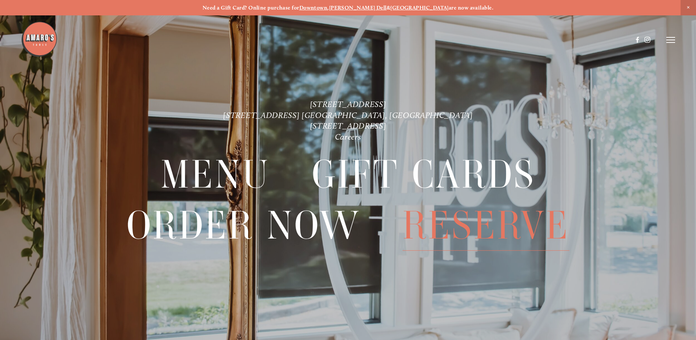  I want to click on strong: Need a Gift Card? Online purchase for, so click(251, 8).